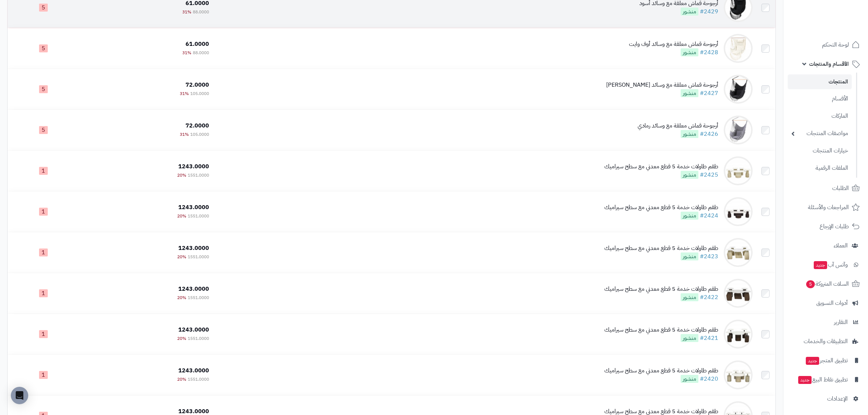  What do you see at coordinates (828, 207) in the screenshot?
I see `span: المراجعات والأسئلة` at bounding box center [828, 207].